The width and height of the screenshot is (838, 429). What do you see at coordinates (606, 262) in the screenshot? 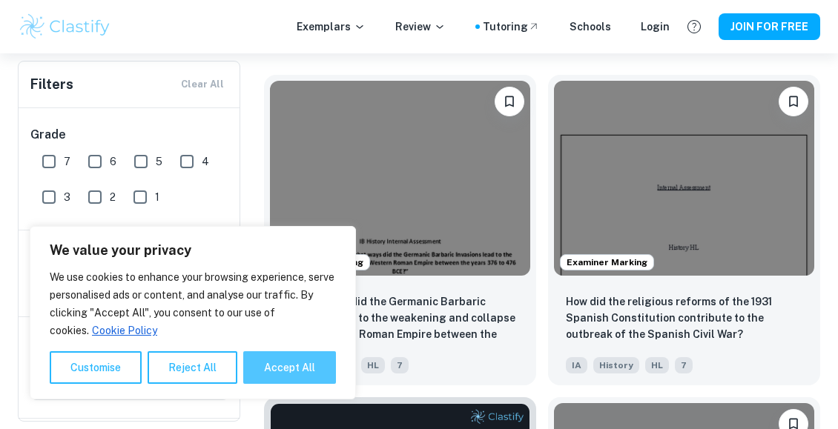
I see `span: Examiner Marking` at bounding box center [606, 262].